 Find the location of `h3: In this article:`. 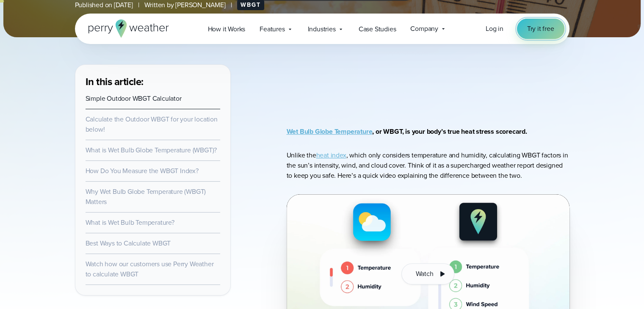

h3: In this article: is located at coordinates (153, 82).